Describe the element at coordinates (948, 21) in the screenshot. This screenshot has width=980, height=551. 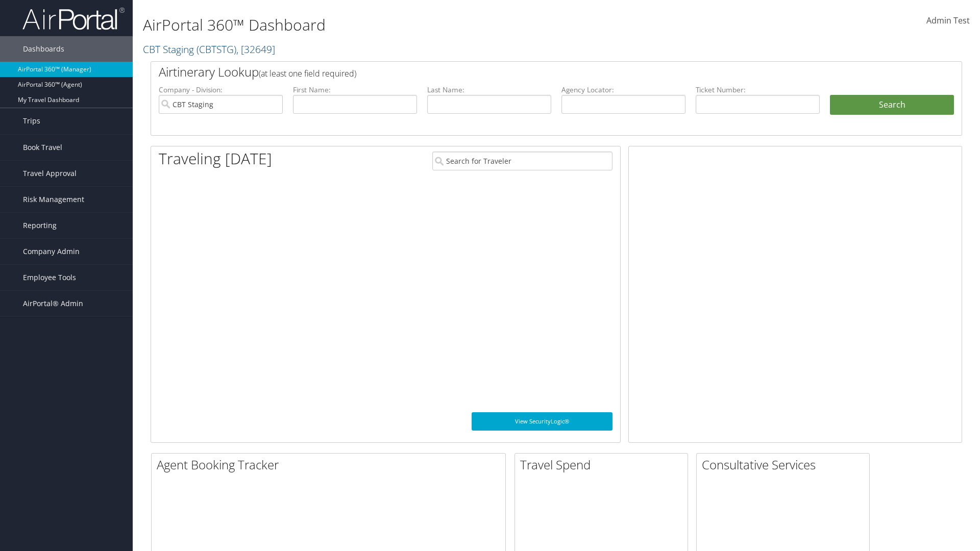
I see `a: Admin Test` at that location.